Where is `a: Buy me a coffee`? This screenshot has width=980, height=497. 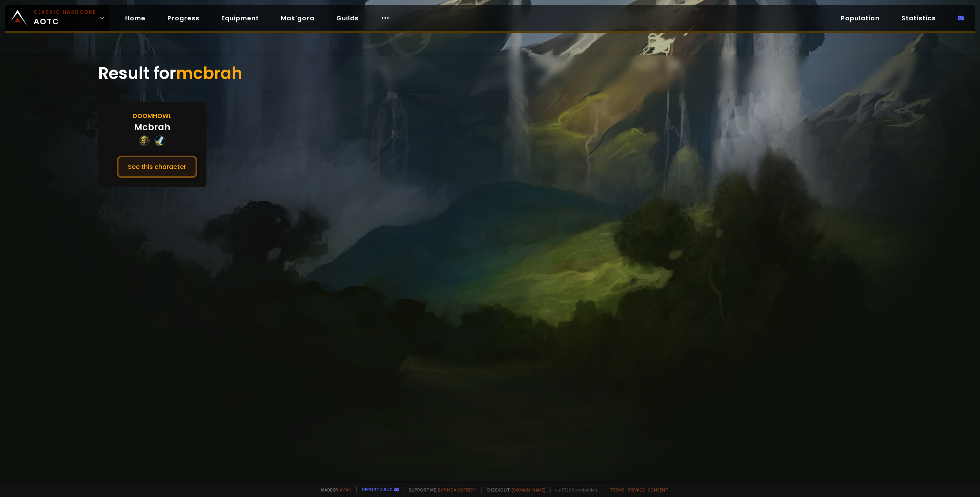
a: Buy me a coffee is located at coordinates (457, 489).